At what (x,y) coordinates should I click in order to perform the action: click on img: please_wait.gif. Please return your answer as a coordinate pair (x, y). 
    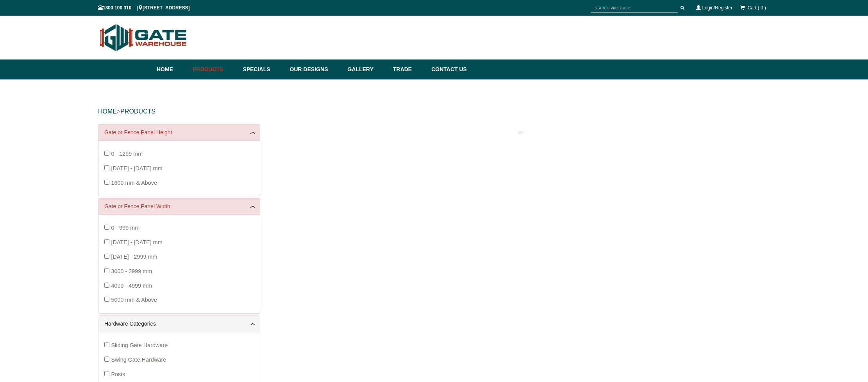
    Looking at the image, I should click on (521, 133).